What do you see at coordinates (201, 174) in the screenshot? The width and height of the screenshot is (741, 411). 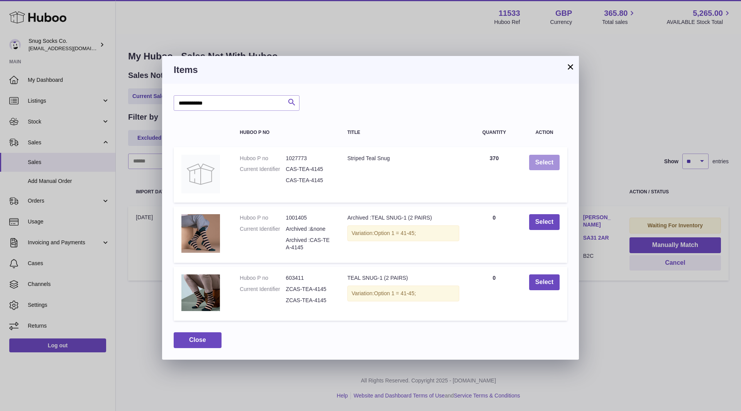 I see `img: Striped Teal Snug` at bounding box center [201, 174].